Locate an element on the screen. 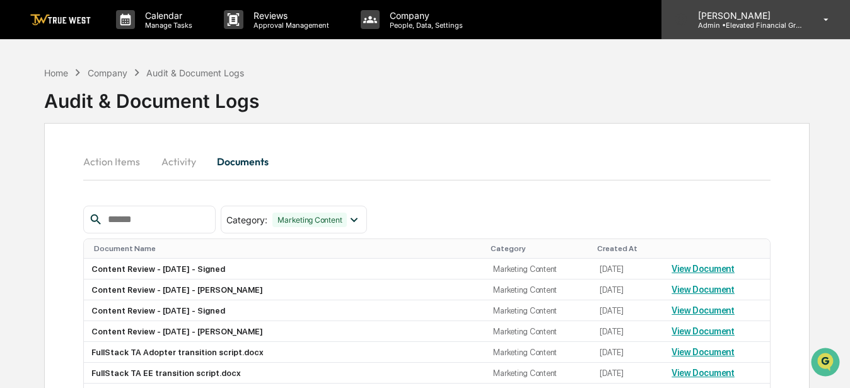 This screenshot has width=850, height=388. button: Start new chat is located at coordinates (222, 108).